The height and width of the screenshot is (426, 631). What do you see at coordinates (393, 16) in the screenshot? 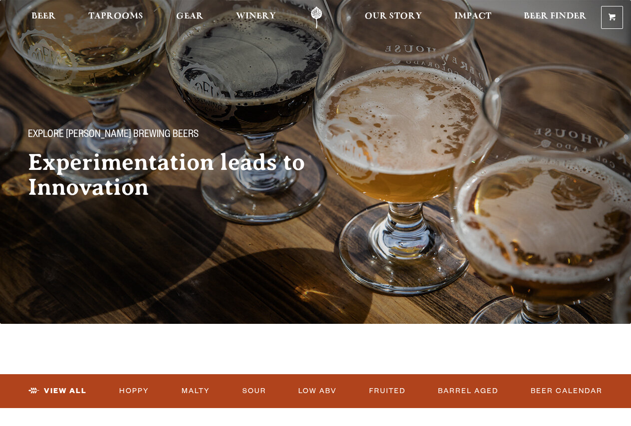
I see `span: Our Story` at bounding box center [393, 16].